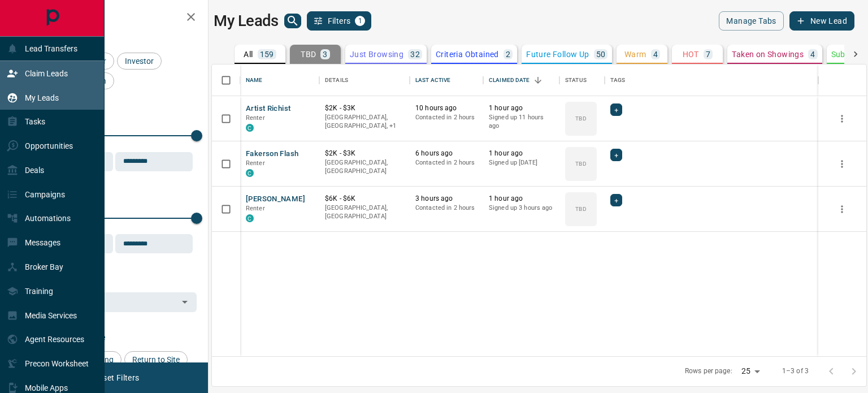 The height and width of the screenshot is (393, 868). I want to click on p: 32, so click(415, 54).